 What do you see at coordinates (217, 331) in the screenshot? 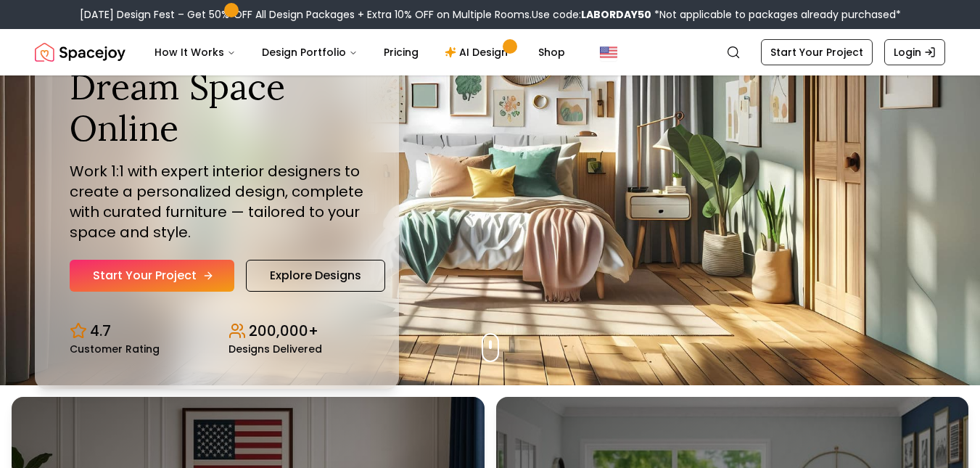
I see `div: Design stats` at bounding box center [217, 331].